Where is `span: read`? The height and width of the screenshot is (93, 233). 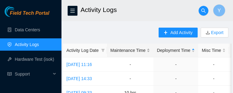
span: read is located at coordinates (10, 74).